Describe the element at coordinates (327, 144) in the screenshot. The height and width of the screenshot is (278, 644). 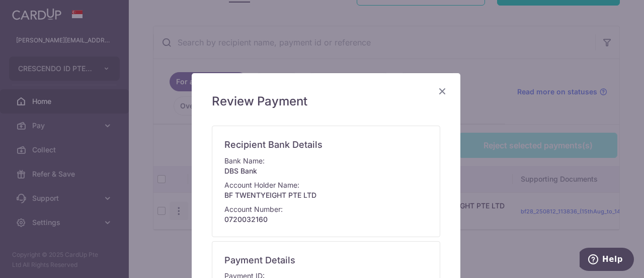
I see `h6: Recipient Bank Details` at that location.